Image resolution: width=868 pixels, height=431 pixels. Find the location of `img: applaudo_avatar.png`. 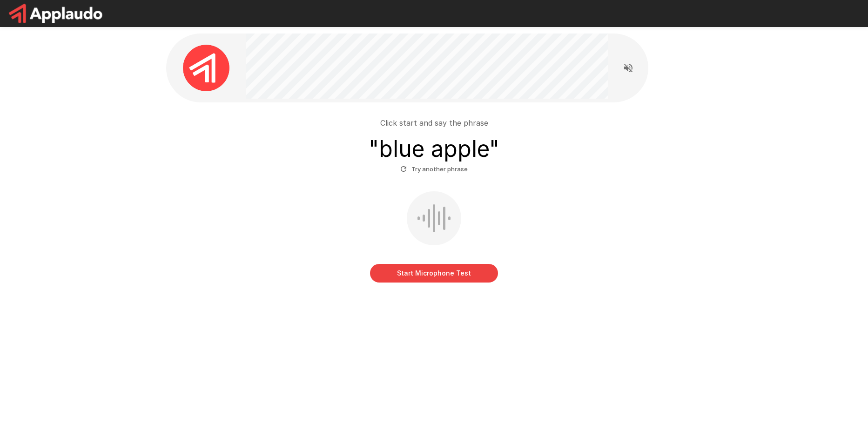

img: applaudo_avatar.png is located at coordinates (206, 68).